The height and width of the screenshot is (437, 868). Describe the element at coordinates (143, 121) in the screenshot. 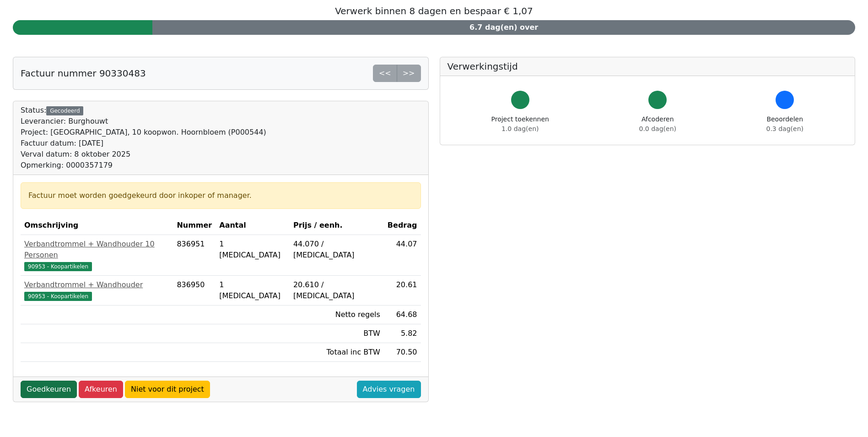

I see `div: Leverancier: Burghouwt` at that location.